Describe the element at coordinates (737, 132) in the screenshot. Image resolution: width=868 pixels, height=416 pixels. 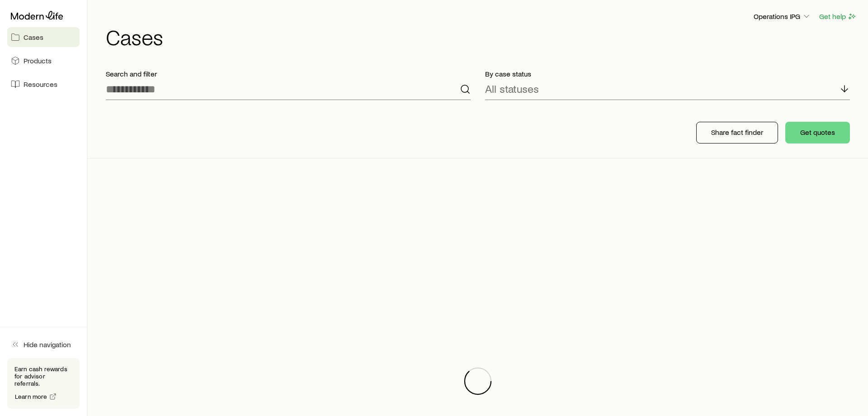
I see `p: Share fact finder` at that location.